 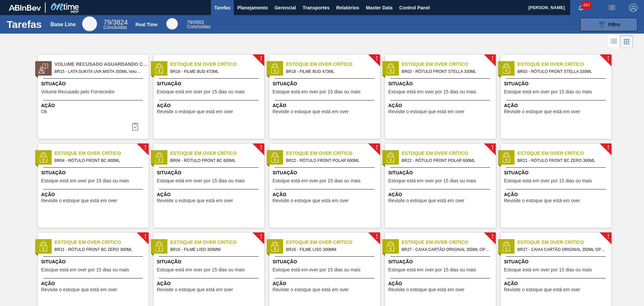 I want to click on span: Planejamento, so click(x=252, y=8).